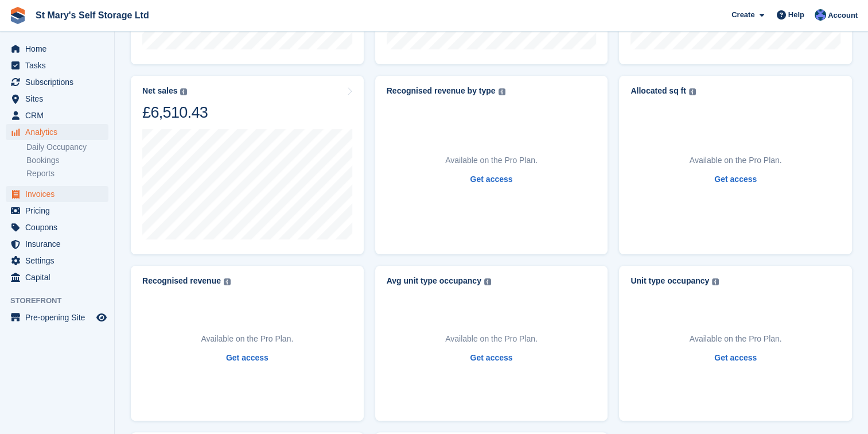  I want to click on a: Bookings, so click(67, 160).